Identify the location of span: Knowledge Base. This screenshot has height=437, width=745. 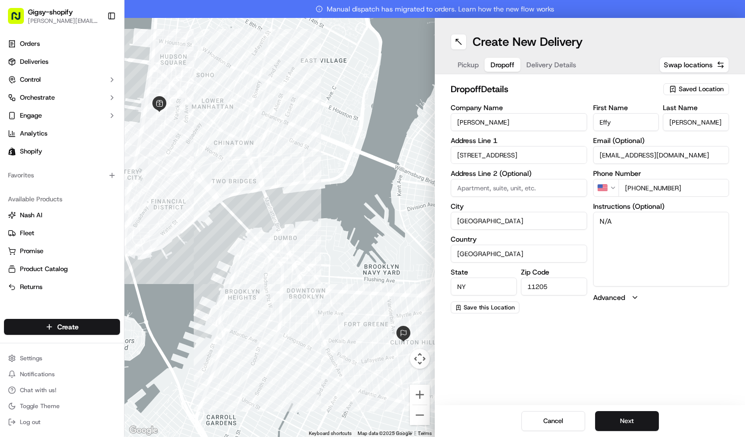
(48, 227).